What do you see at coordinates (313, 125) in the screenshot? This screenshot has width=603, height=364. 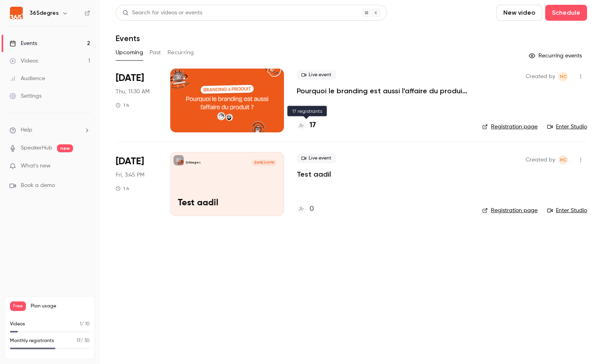 I see `h4: 17` at bounding box center [313, 125].